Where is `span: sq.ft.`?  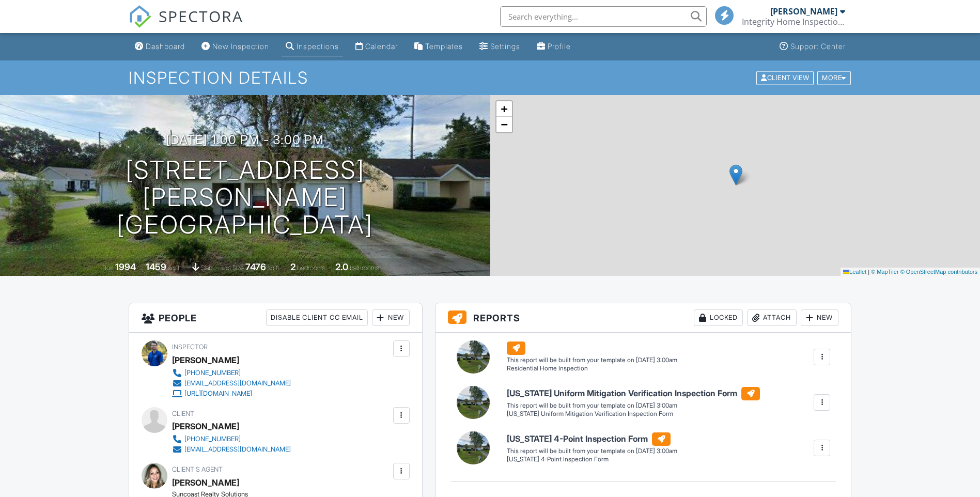 span: sq.ft. is located at coordinates (273, 268).